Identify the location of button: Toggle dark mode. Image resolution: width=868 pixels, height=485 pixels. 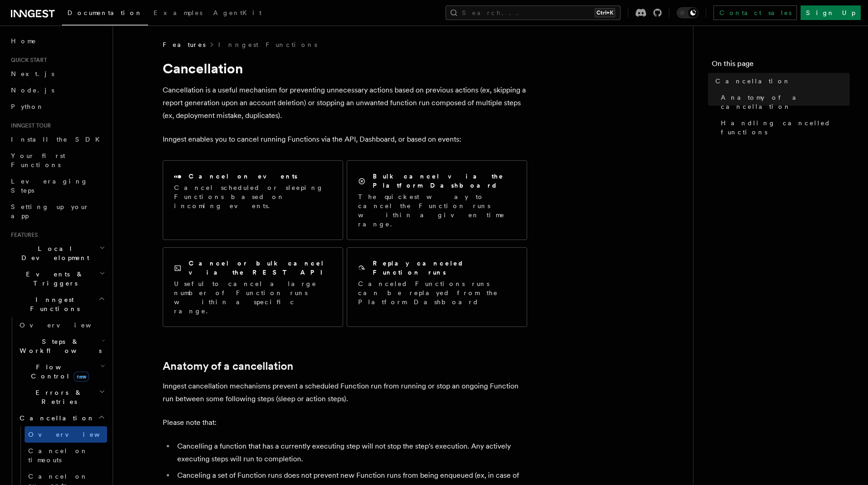
(687, 12).